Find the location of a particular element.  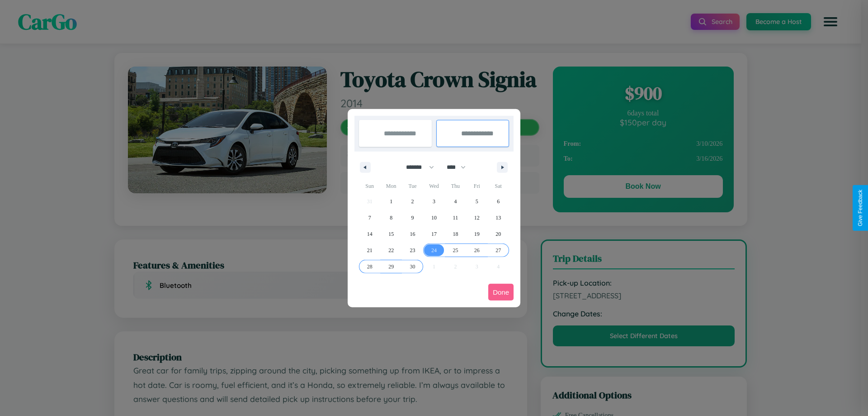

div: Give Feedback is located at coordinates (860, 208).